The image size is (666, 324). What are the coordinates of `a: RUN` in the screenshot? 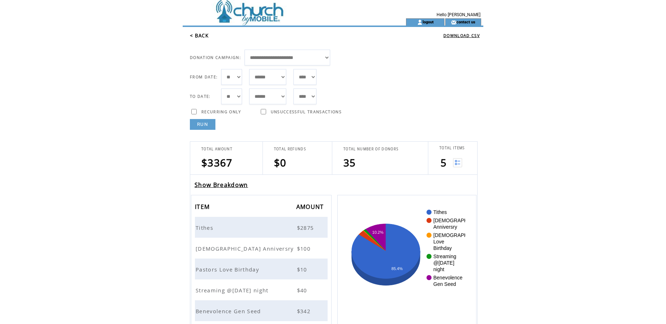 It's located at (202, 124).